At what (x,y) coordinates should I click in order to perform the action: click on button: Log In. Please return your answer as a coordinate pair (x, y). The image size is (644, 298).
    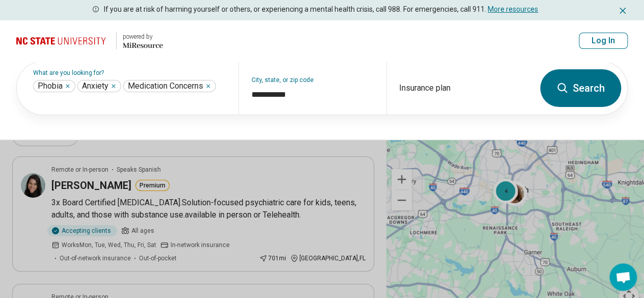
    Looking at the image, I should click on (603, 41).